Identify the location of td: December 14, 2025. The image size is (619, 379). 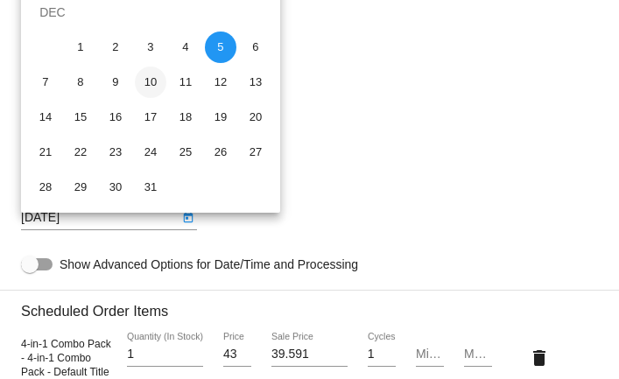
(46, 117).